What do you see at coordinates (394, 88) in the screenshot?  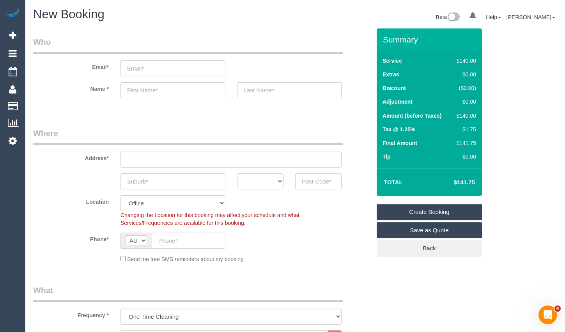 I see `label: Discount` at bounding box center [394, 88].